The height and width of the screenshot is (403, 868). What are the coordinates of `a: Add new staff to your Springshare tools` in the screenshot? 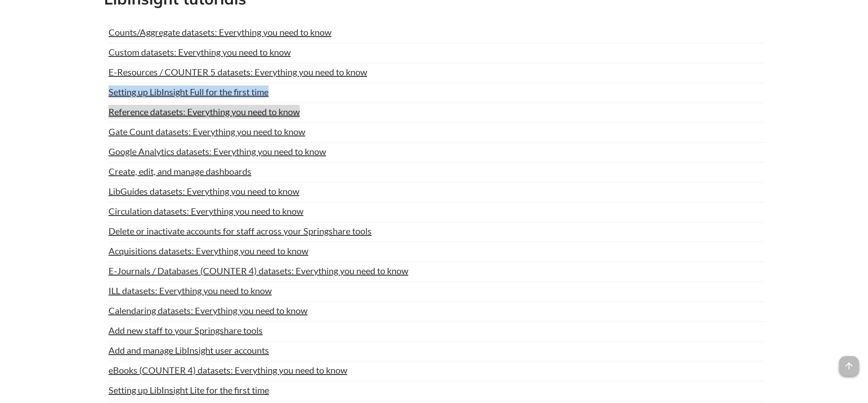 It's located at (185, 331).